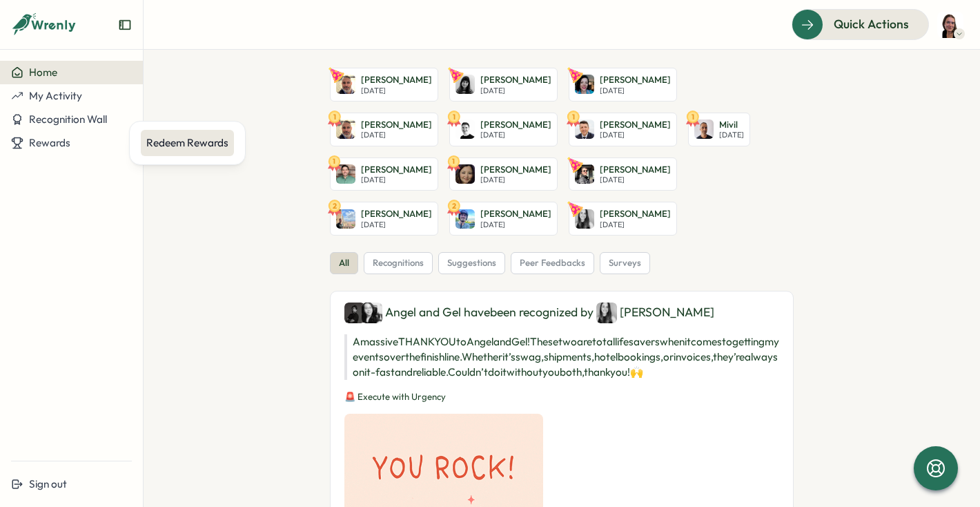 This screenshot has height=507, width=980. What do you see at coordinates (552, 263) in the screenshot?
I see `span: peer feedbacks` at bounding box center [552, 263].